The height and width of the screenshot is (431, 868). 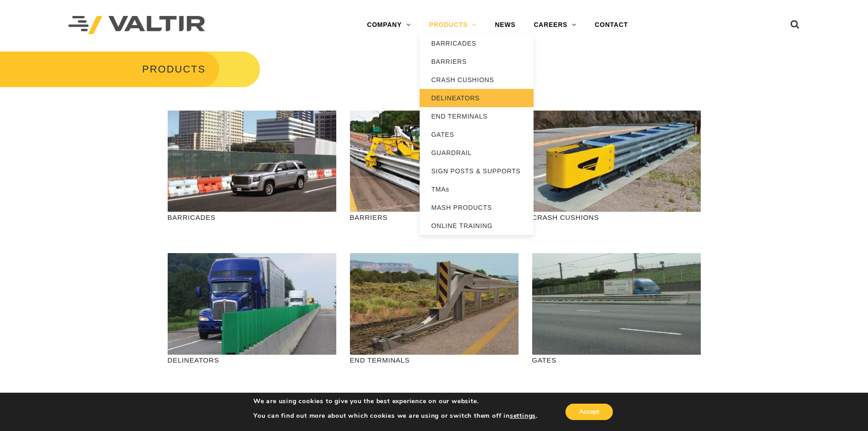 I want to click on p: BARRICADES, so click(x=252, y=217).